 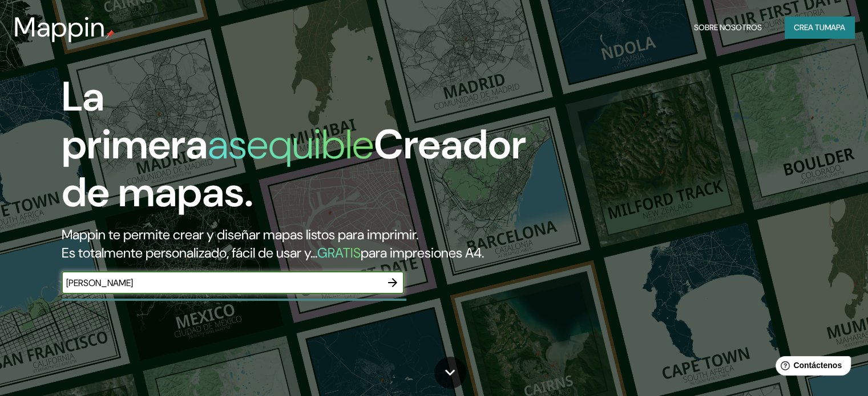 What do you see at coordinates (727, 28) in the screenshot?
I see `button: Sobre nosotros` at bounding box center [727, 28].